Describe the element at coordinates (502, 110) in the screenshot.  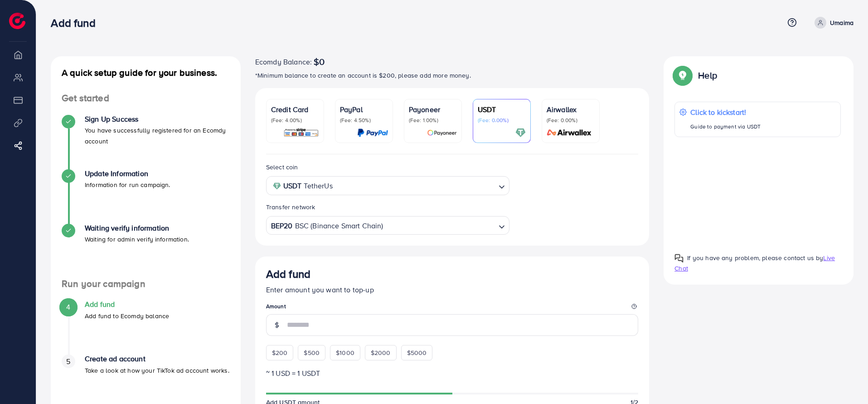
I see `p: USDT` at that location.